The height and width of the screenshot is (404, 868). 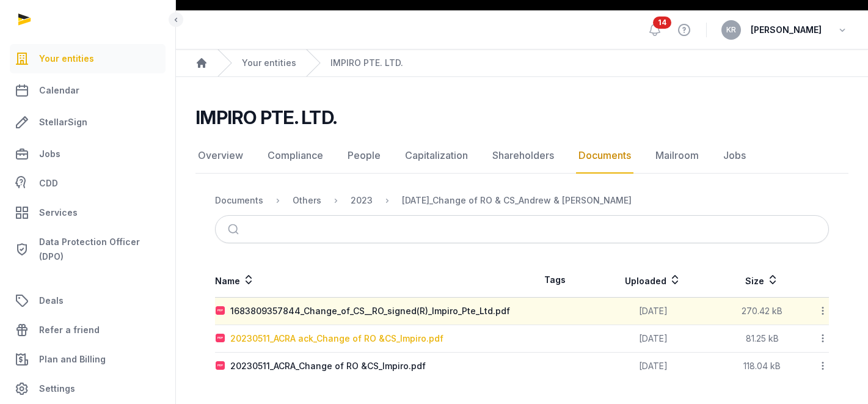 I want to click on span: Settings, so click(x=57, y=389).